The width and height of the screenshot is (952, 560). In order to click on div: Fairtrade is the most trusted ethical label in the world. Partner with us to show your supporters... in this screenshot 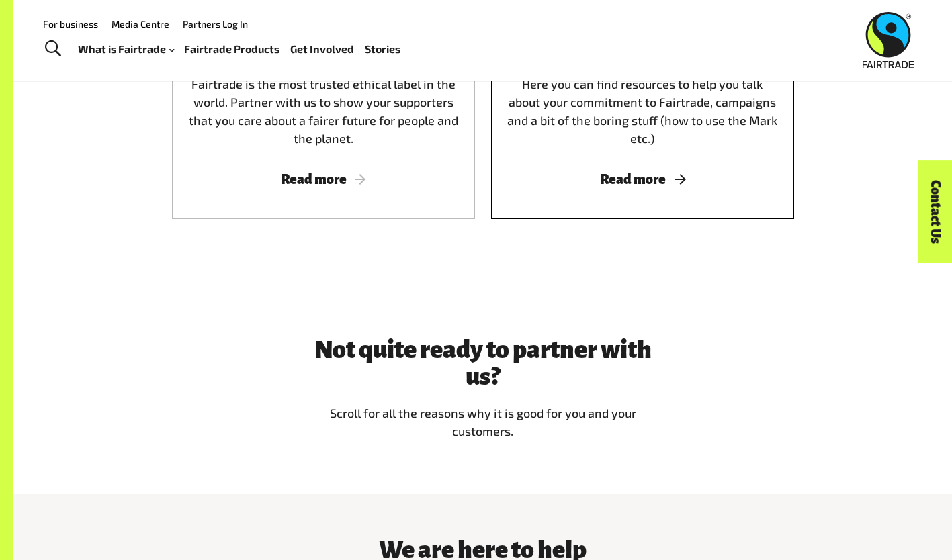, I will do `click(323, 92)`.